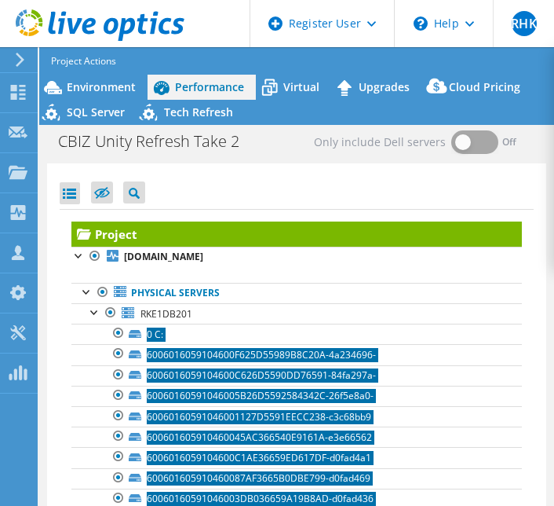 The image size is (554, 506). What do you see at coordinates (96, 111) in the screenshot?
I see `span: SQL Server` at bounding box center [96, 111].